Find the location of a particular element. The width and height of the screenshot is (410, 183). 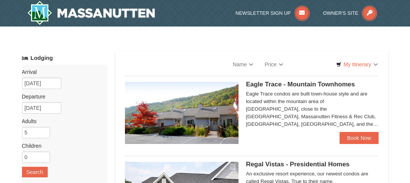

img: 19218983-1-9b289e55.jpg is located at coordinates (182, 113).